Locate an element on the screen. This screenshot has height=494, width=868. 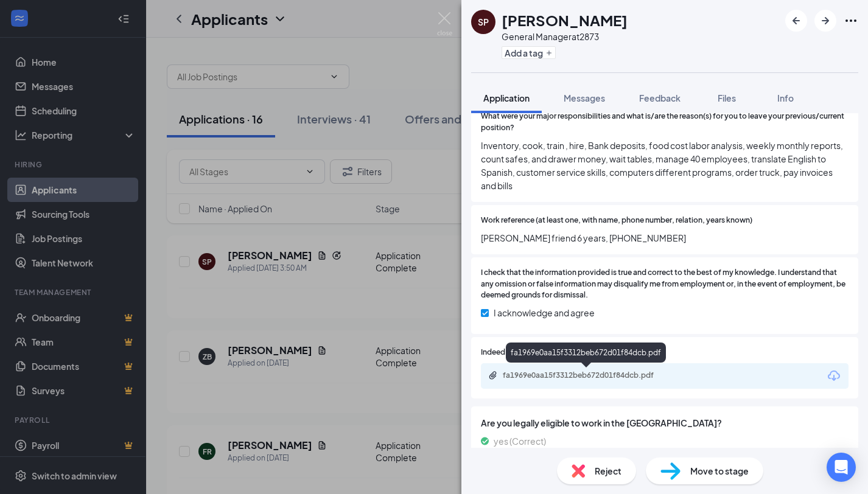
span: Feedback is located at coordinates (660, 98).